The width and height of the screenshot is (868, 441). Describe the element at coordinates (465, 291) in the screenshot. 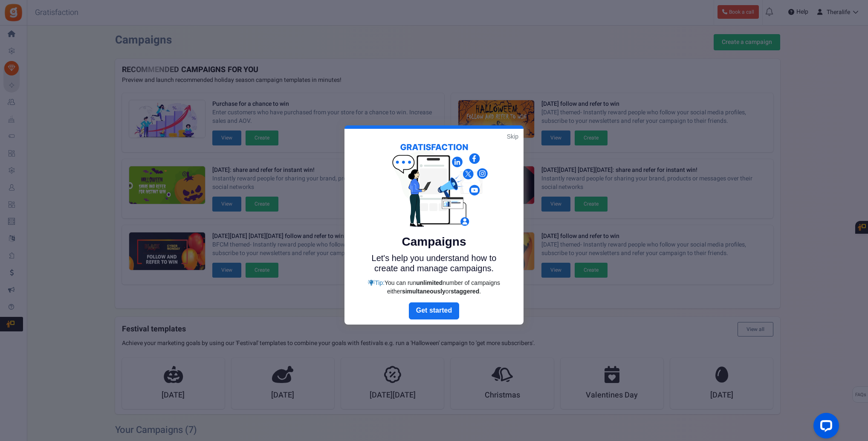

I see `strong: staggered` at that location.